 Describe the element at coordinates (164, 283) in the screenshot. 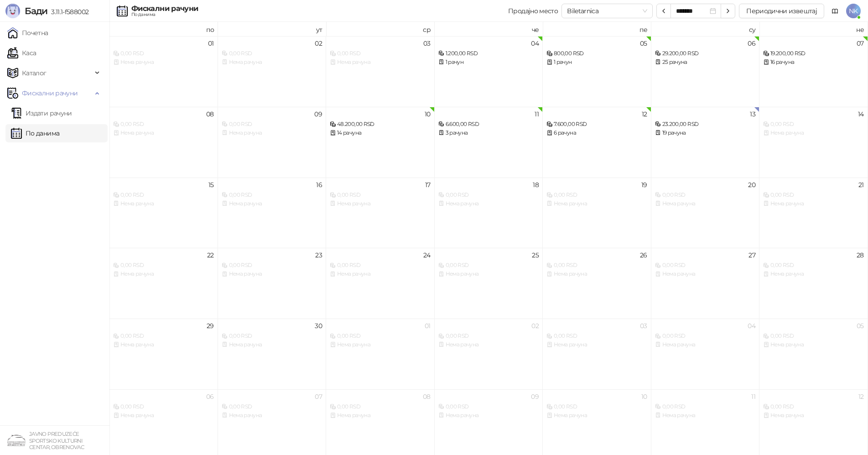

I see `td: 2025-09-22` at that location.